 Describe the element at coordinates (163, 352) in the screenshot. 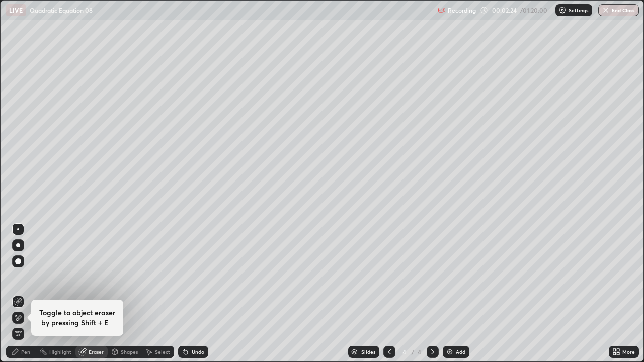

I see `div: Select` at that location.